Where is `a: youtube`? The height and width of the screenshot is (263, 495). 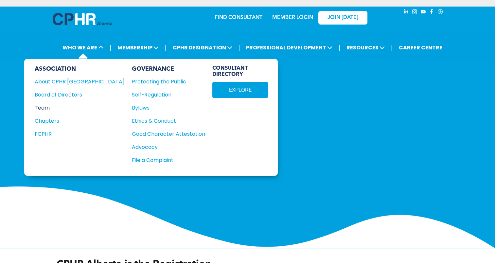 a: youtube is located at coordinates (424, 12).